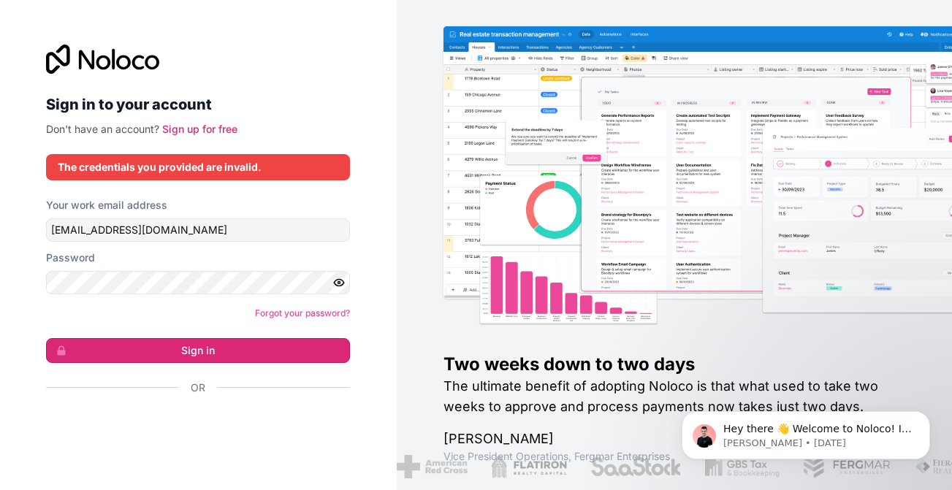  Describe the element at coordinates (158, 49) in the screenshot. I see `p: Hey there 👋 Welcome to Noloco! If you have any questions, just reply to this message. [GEOGRAPHIC...` at that location.